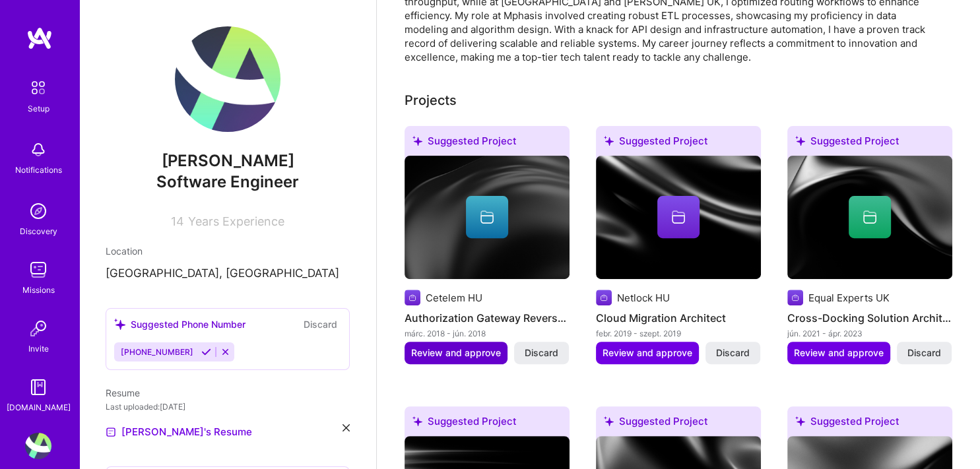  I want to click on span: Resume, so click(123, 393).